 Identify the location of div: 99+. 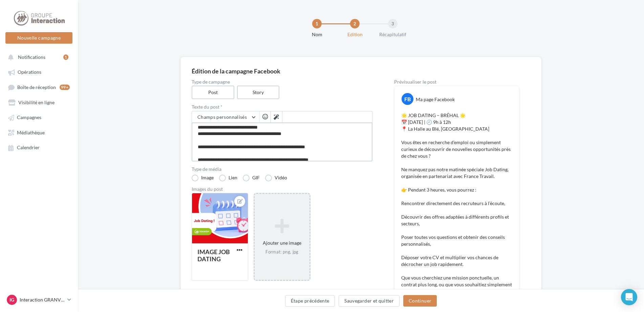
(65, 87).